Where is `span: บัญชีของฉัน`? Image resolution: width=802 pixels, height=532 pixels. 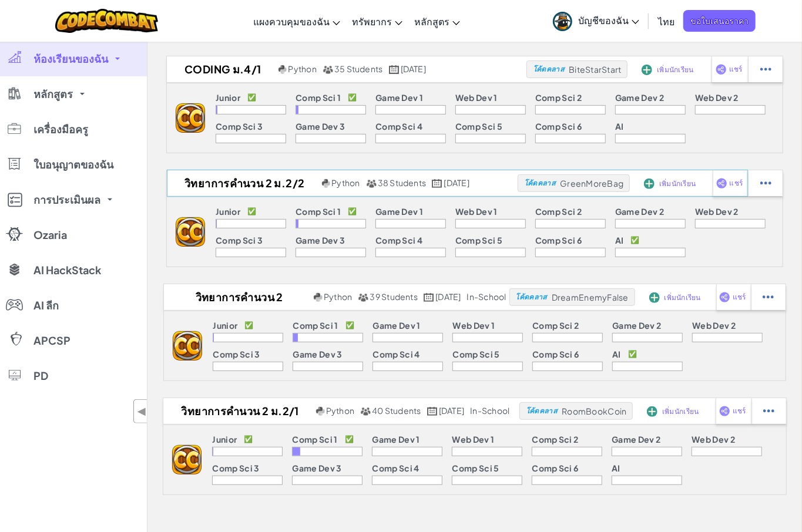 span: บัญชีของฉัน is located at coordinates (609, 20).